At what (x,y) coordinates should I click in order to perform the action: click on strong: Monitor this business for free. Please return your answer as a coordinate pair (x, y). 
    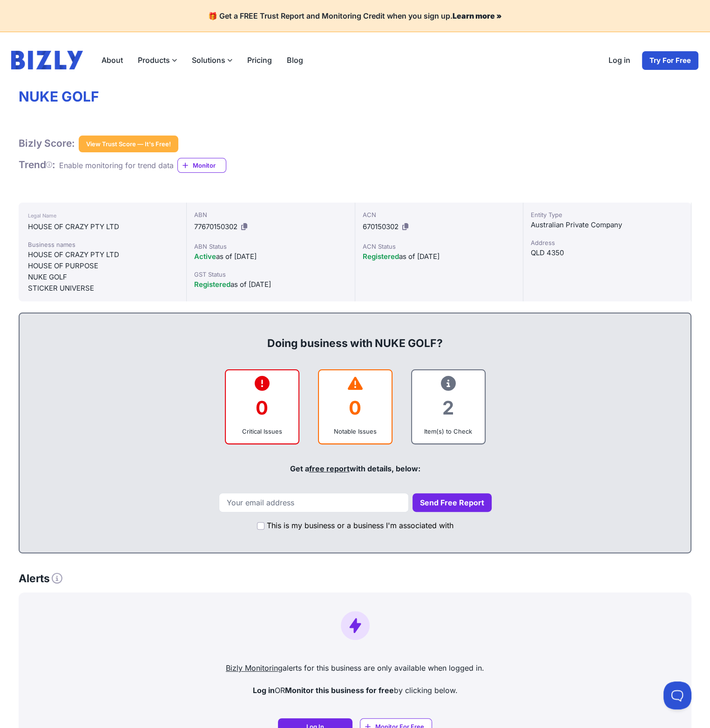
    Looking at the image, I should click on (339, 690).